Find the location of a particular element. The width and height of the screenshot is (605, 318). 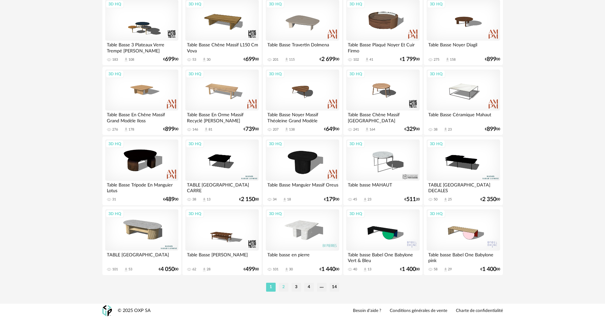

span: 511 is located at coordinates (411, 200).